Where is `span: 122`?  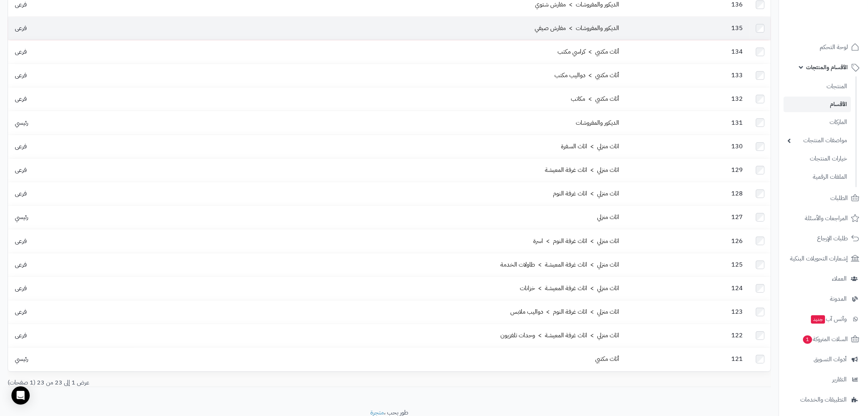
span: 122 is located at coordinates (737, 336).